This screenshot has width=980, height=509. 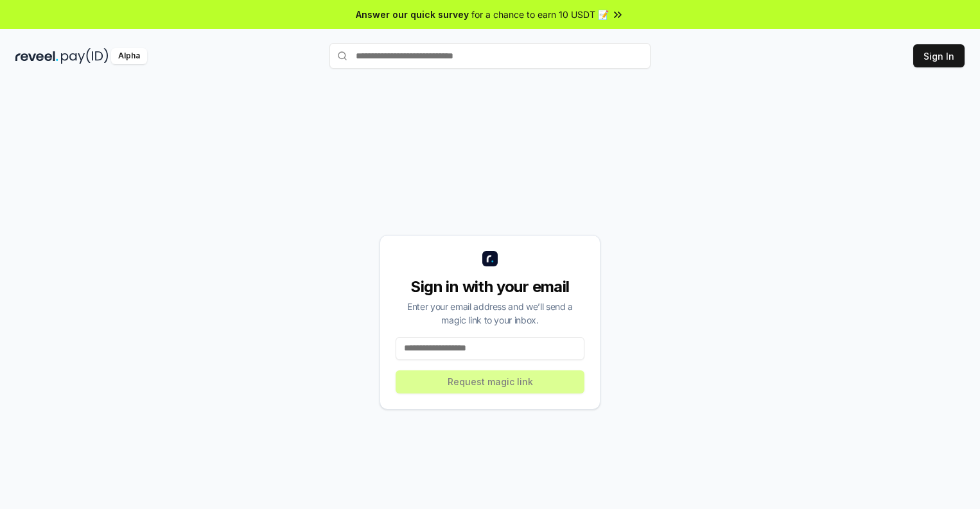 What do you see at coordinates (938, 56) in the screenshot?
I see `button: Sign In` at bounding box center [938, 56].